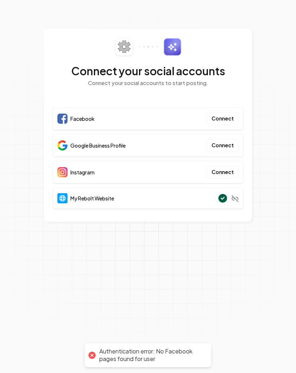 This screenshot has width=296, height=373. What do you see at coordinates (149, 47) in the screenshot?
I see `img: connector-dots.svg` at bounding box center [149, 47].